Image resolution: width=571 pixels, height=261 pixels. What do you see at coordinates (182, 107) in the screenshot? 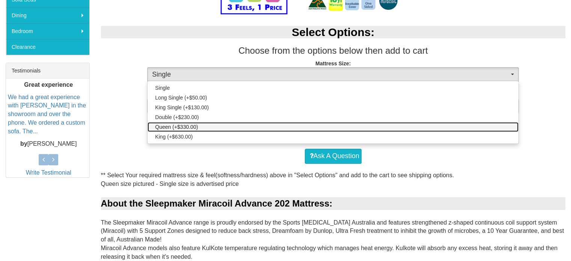
I see `span: King Single (+$130.00)` at bounding box center [182, 107].